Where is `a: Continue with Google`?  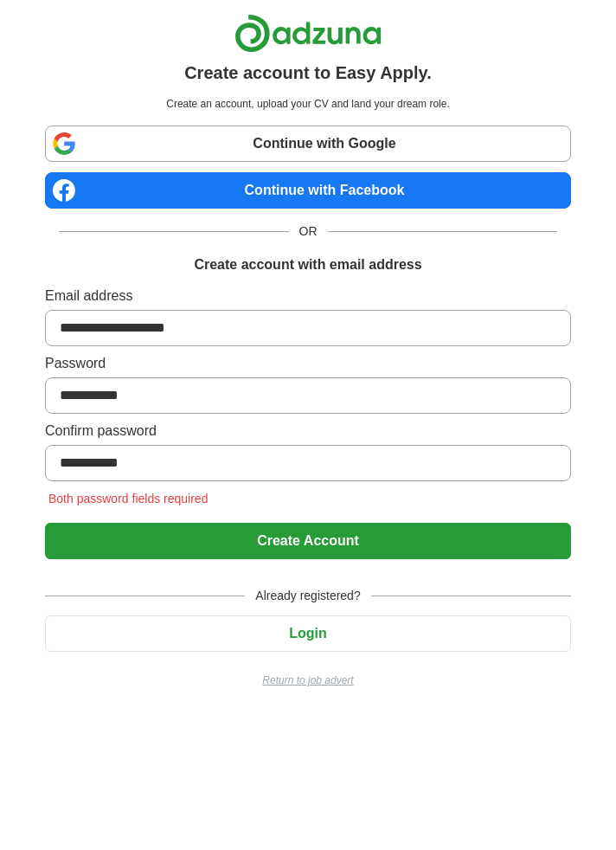 a: Continue with Google is located at coordinates (308, 144).